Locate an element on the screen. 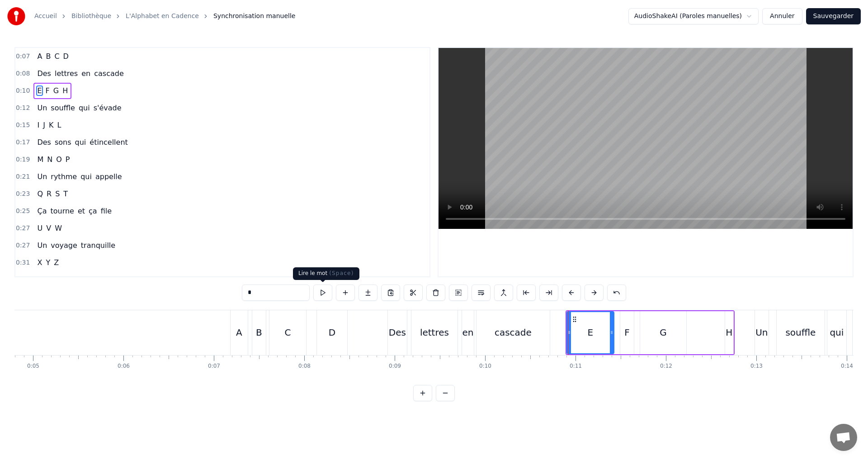 The width and height of the screenshot is (868, 460). div: E is located at coordinates (590, 332).